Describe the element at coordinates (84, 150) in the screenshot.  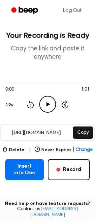
I see `span: Change` at that location.